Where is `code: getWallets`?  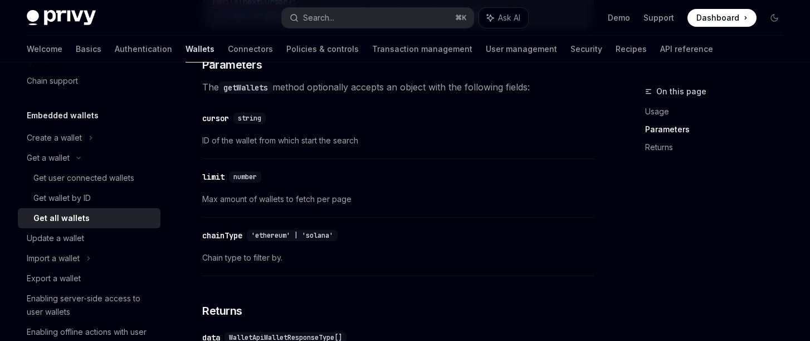 code: getWallets is located at coordinates (246, 88).